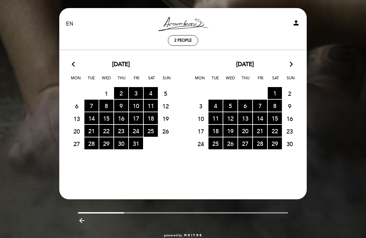 The height and width of the screenshot is (238, 366). What do you see at coordinates (183, 235) in the screenshot?
I see `a: powered by` at bounding box center [183, 235].